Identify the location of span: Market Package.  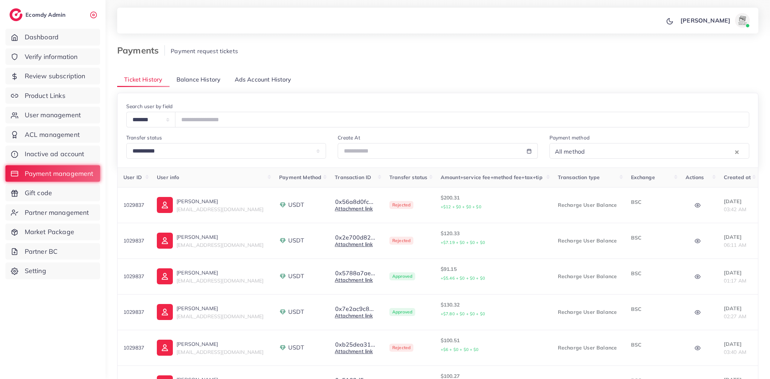
(50, 232).